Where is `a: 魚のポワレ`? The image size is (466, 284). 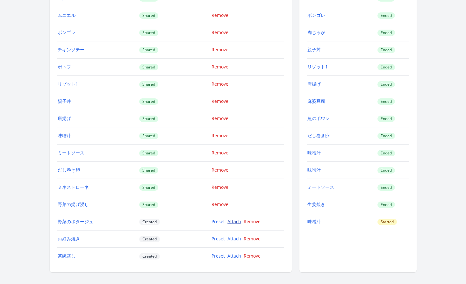 a: 魚のポワレ is located at coordinates (319, 118).